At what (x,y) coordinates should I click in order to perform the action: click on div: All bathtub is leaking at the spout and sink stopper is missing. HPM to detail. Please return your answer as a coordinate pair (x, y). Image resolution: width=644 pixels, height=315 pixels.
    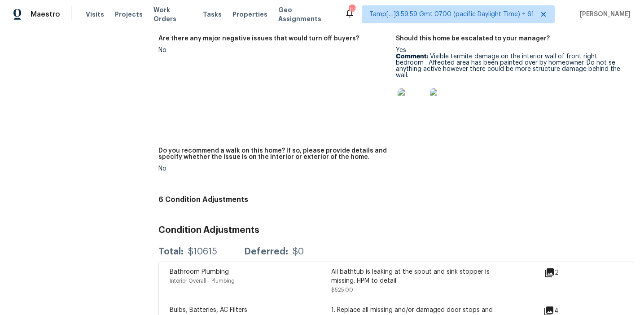
    Looking at the image, I should click on (412, 277).